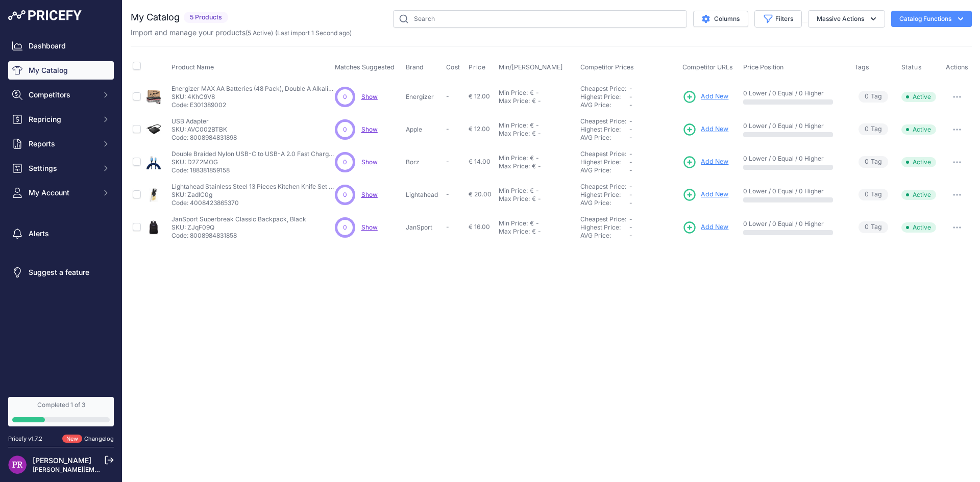 Image resolution: width=980 pixels, height=482 pixels. I want to click on button: Cost, so click(454, 67).